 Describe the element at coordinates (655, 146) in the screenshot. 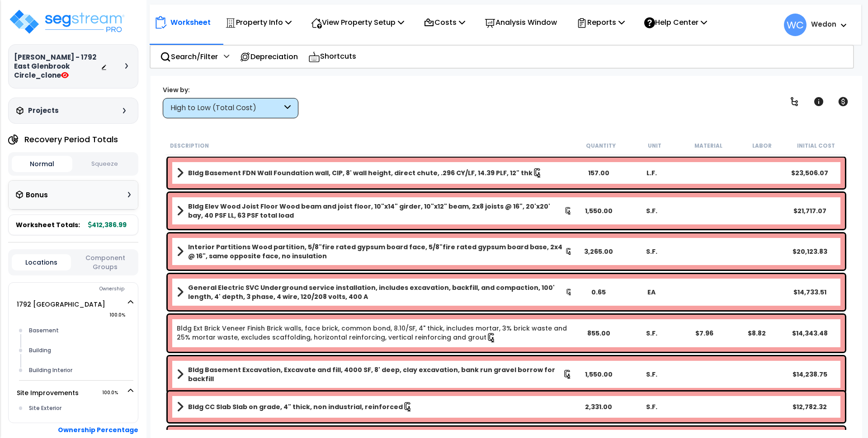

I see `small: Unit` at that location.